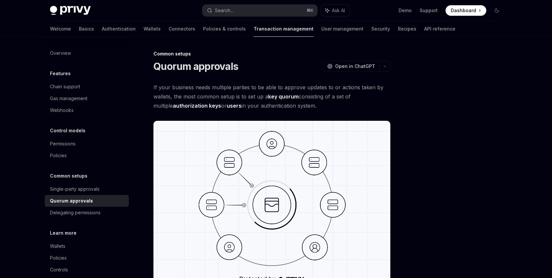 This screenshot has height=278, width=552. Describe the element at coordinates (63, 144) in the screenshot. I see `div: Permissions` at that location.